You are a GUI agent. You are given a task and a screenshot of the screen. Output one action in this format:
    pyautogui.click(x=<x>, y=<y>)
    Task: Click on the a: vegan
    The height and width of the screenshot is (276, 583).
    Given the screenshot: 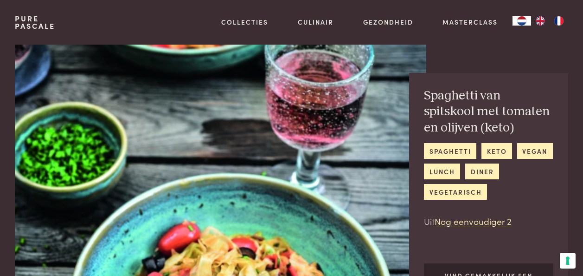 What is the action you would take?
    pyautogui.click(x=535, y=150)
    